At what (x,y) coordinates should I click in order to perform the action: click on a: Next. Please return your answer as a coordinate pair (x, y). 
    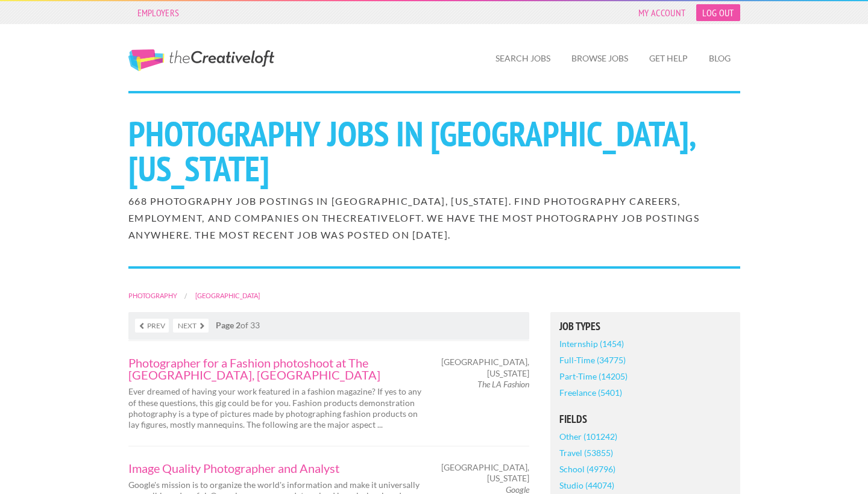
    Looking at the image, I should click on (190, 326).